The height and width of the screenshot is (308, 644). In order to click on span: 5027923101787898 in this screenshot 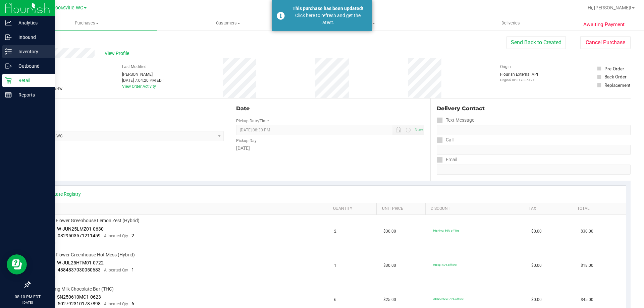, I will do `click(79, 303)`.